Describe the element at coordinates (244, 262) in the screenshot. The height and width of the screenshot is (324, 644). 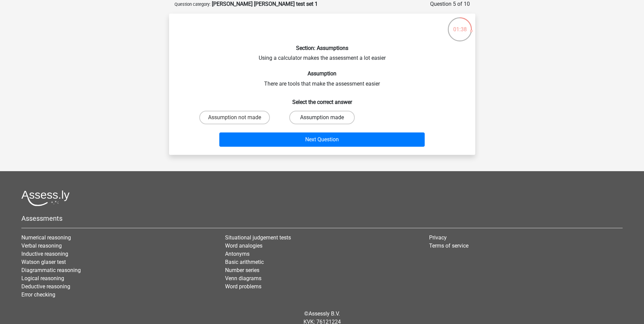
I see `a: Basic arithmetic` at that location.